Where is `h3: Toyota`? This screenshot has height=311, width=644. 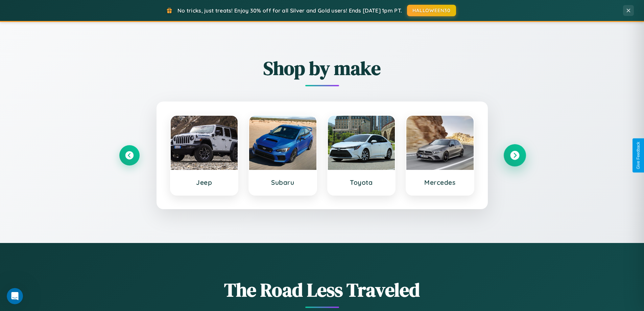
h3: Toyota is located at coordinates (361, 182).